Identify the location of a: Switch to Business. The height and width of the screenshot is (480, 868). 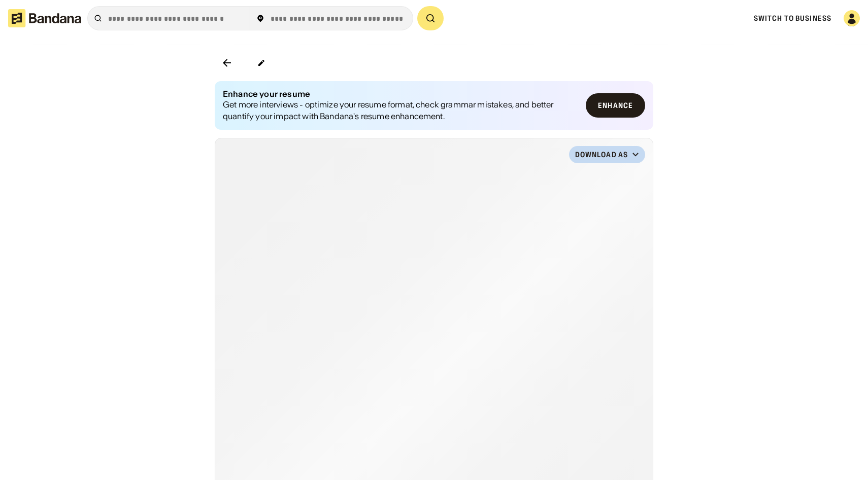
(793, 18).